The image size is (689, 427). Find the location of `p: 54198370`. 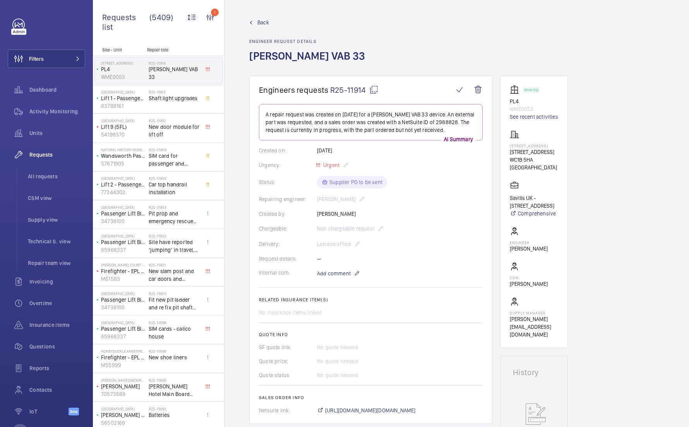

p: 54198370 is located at coordinates (123, 135).